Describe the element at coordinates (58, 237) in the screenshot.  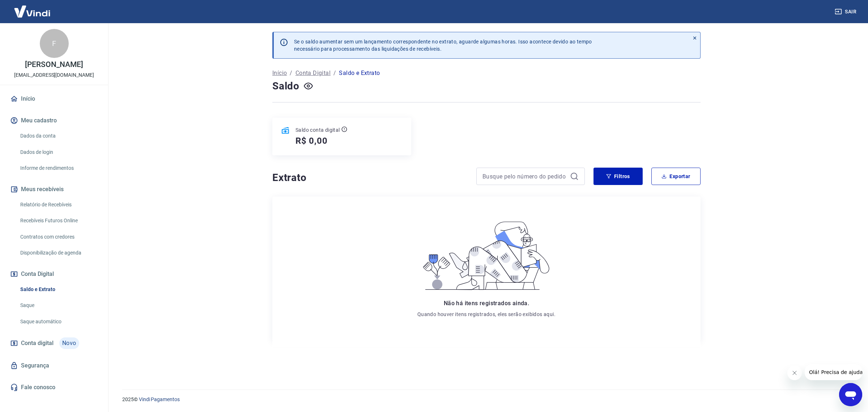
I see `a: Contratos com credores` at that location.